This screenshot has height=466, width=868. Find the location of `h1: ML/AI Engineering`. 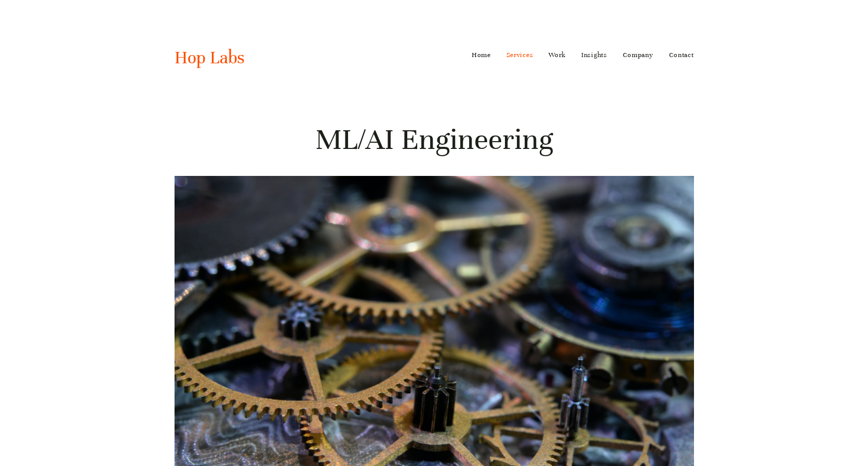

h1: ML/AI Engineering is located at coordinates (434, 139).